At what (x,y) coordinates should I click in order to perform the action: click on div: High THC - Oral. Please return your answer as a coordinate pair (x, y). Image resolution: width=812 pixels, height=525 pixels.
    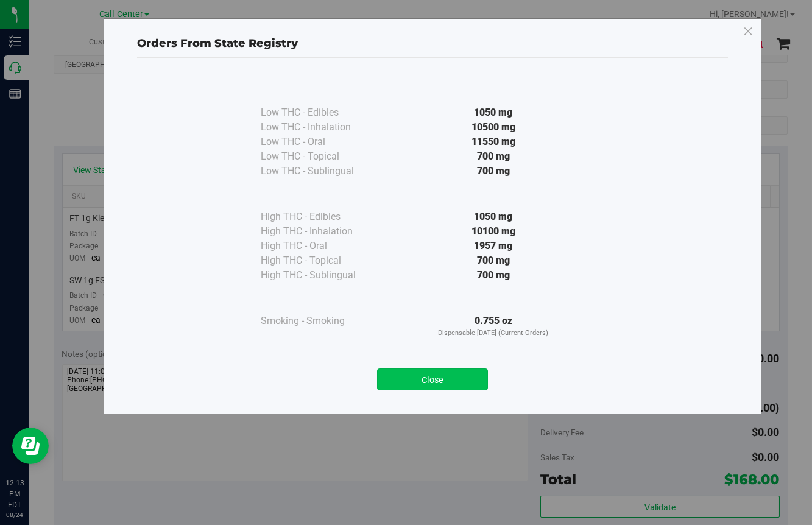
    Looking at the image, I should click on (322, 246).